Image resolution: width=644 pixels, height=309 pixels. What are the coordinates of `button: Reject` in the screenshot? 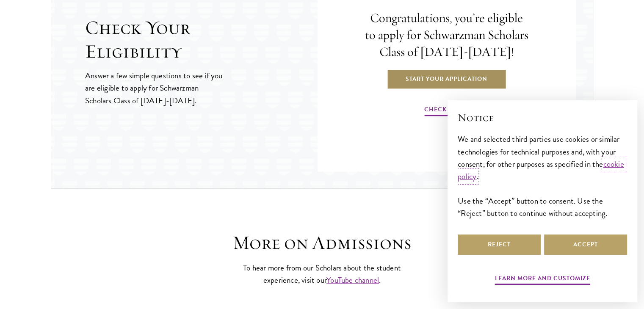 It's located at (499, 245).